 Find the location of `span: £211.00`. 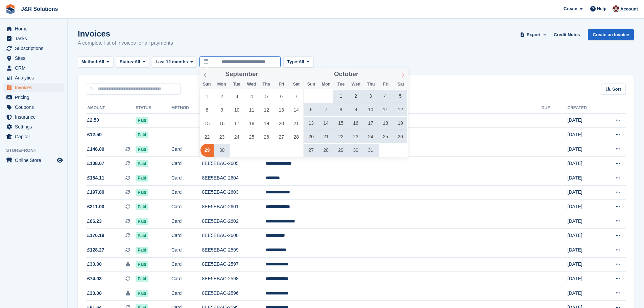

span: £211.00 is located at coordinates (96, 206).